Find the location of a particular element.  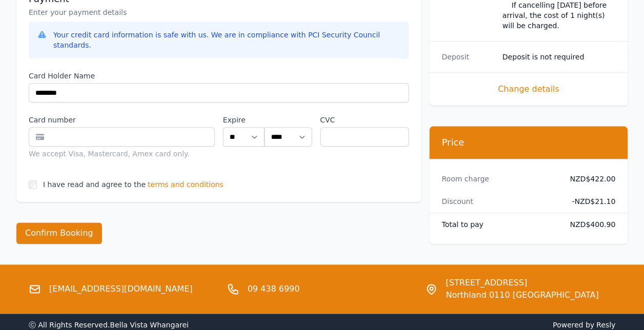

div: We accept Visa, Mastercard, Amex card only. is located at coordinates (121, 154).